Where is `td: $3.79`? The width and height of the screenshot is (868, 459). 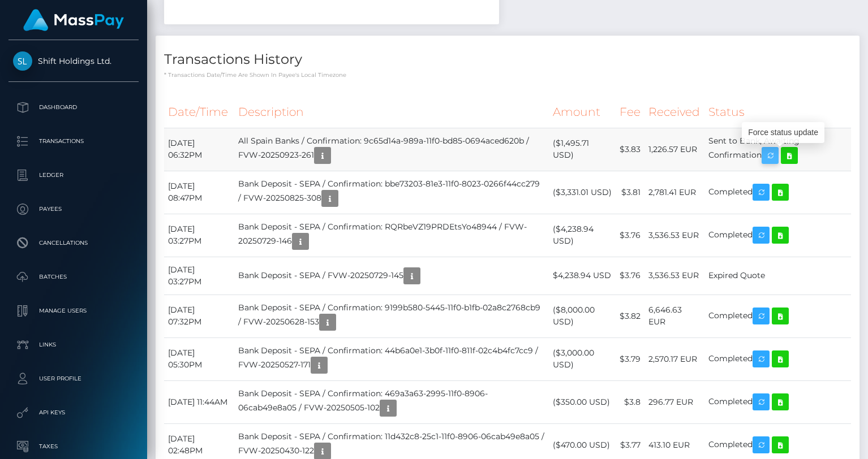 td: $3.79 is located at coordinates (630, 359).